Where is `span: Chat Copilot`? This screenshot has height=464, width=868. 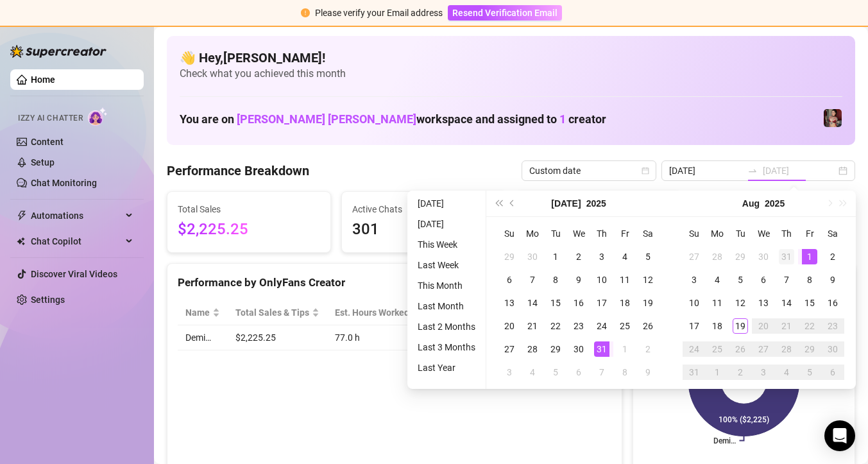 span: Chat Copilot is located at coordinates (76, 242).